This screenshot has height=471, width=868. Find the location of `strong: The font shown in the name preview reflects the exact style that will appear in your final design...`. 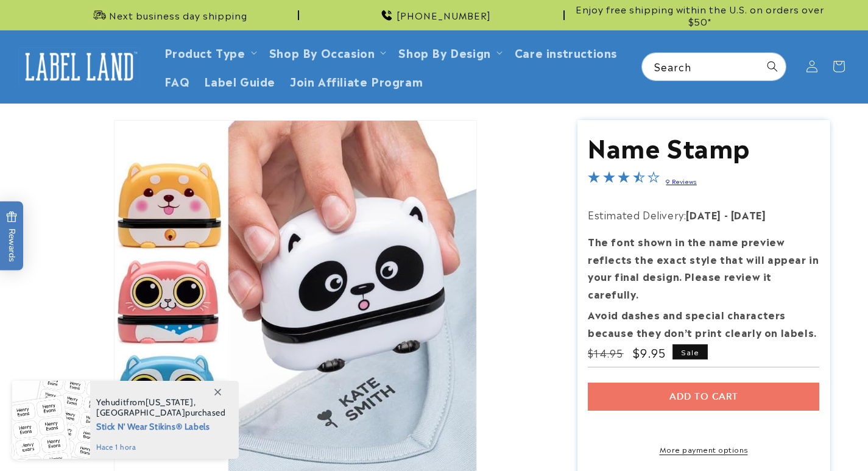

strong: The font shown in the name preview reflects the exact style that will appear in your final design... is located at coordinates (702, 267).